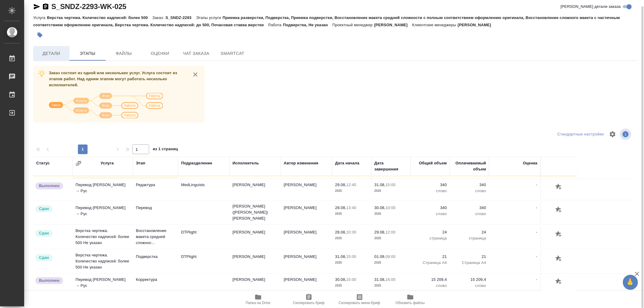 This screenshot has height=308, width=644. I want to click on p: Проектный менеджер, so click(353, 25).